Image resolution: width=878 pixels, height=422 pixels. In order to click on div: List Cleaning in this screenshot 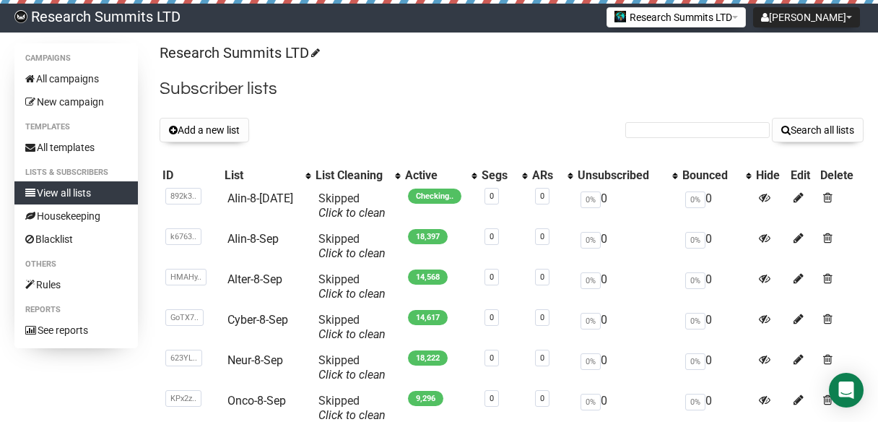, I will do `click(352, 175)`.